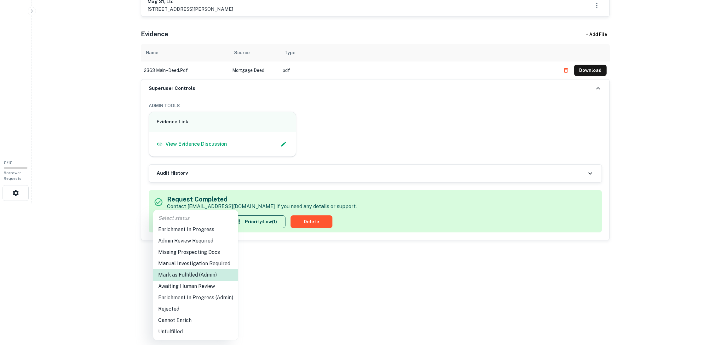  I want to click on li: Unfulfilled, so click(196, 331).